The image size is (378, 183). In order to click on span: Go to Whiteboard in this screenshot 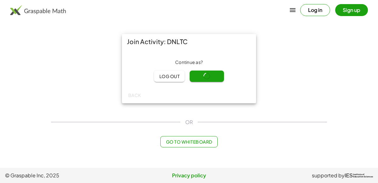, I will do `click(189, 142)`.